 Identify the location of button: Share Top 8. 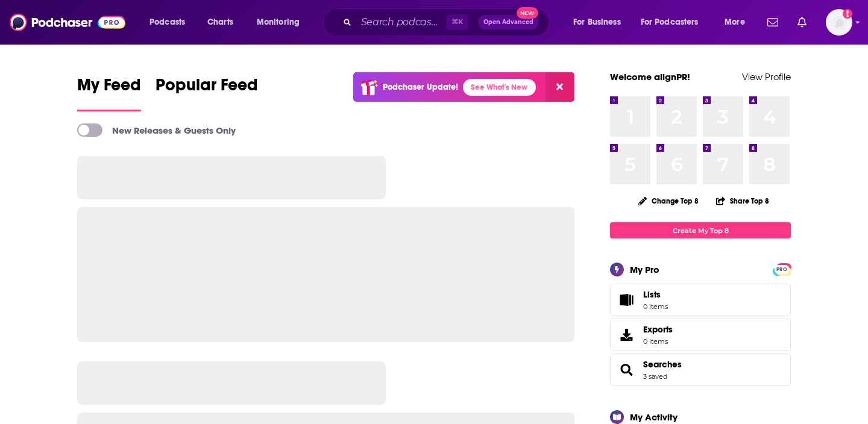
(742, 201).